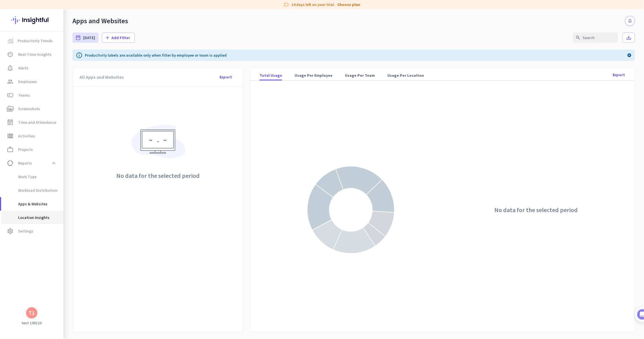  I want to click on span: Settings, so click(26, 231).